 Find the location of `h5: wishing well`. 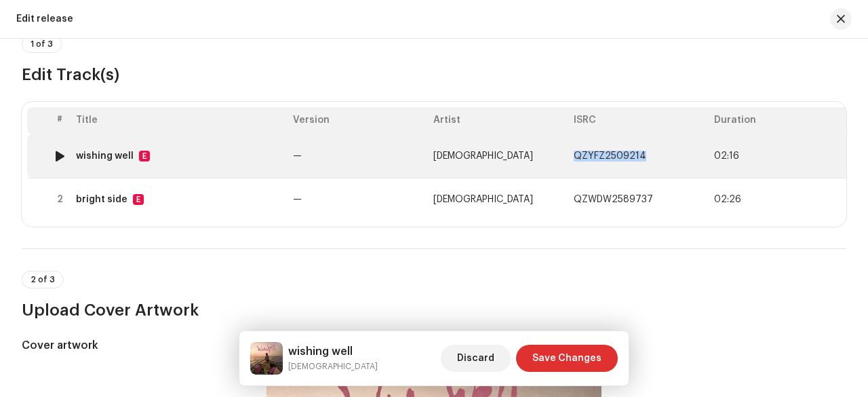

h5: wishing well is located at coordinates (333, 351).